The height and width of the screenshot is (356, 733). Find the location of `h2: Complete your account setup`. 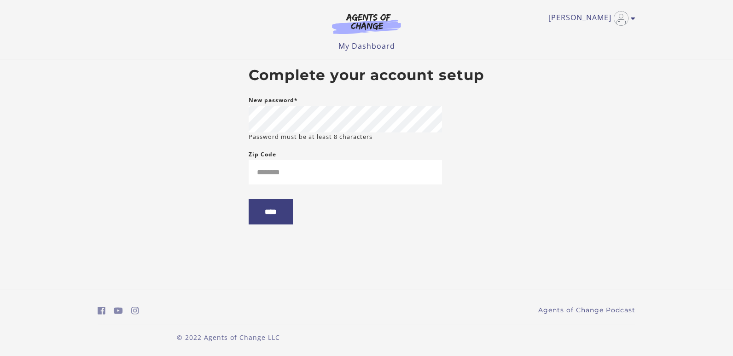

h2: Complete your account setup is located at coordinates (366, 75).